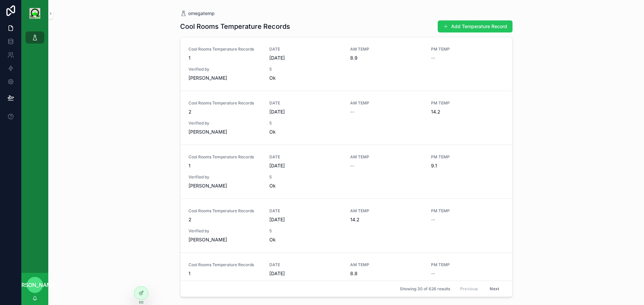 The width and height of the screenshot is (644, 305). What do you see at coordinates (235, 26) in the screenshot?
I see `h1: Cool Rooms Temperature Records` at bounding box center [235, 26].